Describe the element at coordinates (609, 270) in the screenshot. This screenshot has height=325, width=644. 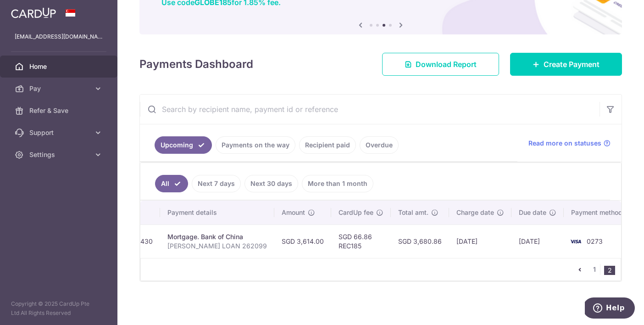
I see `li: 2` at that location.